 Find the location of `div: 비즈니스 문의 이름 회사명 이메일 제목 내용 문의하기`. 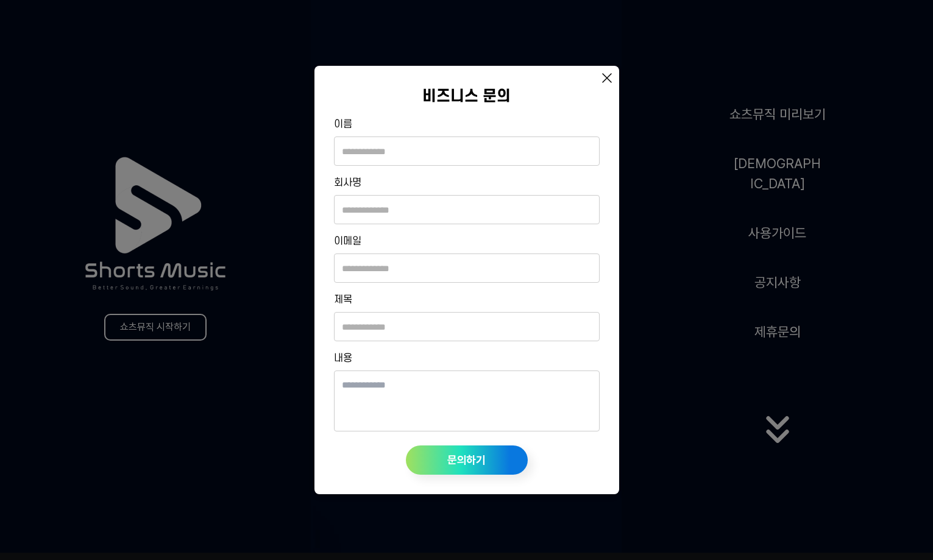

div: 비즈니스 문의 이름 회사명 이메일 제목 내용 문의하기 is located at coordinates (467, 280).